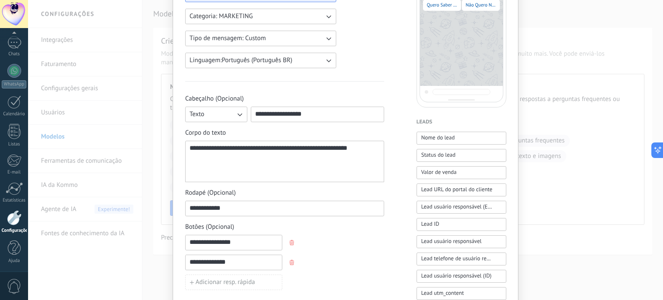  I want to click on span: Rodapé (Opcional), so click(285, 193).